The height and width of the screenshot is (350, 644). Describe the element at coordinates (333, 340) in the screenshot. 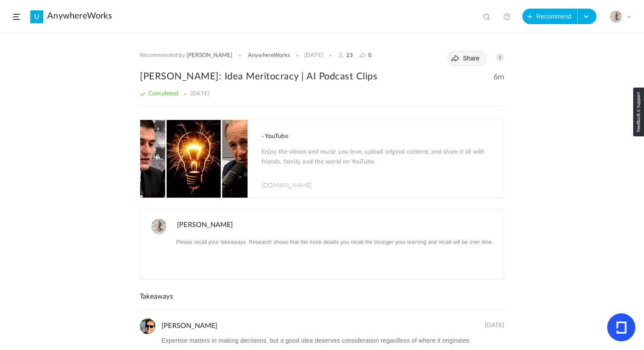

I see `p: Expertise matters in making decisions, but a good idea deserves consideration regardless of where...` at that location.